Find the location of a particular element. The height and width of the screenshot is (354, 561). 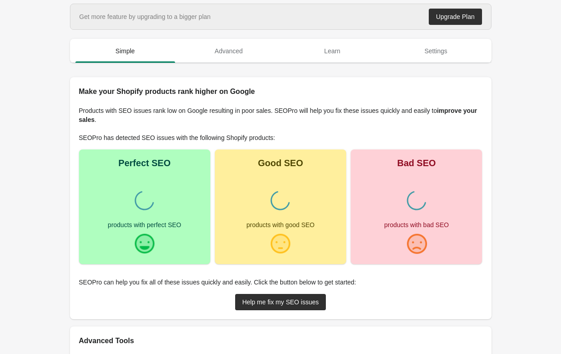

div: products with good SEO is located at coordinates (280, 225).